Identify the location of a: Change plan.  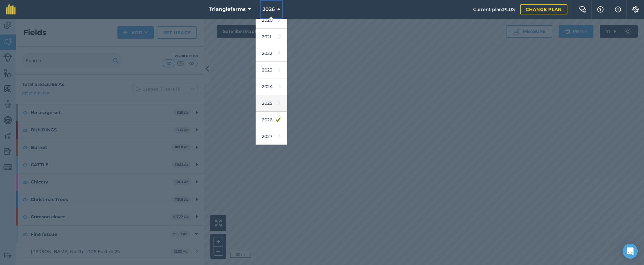
(543, 9).